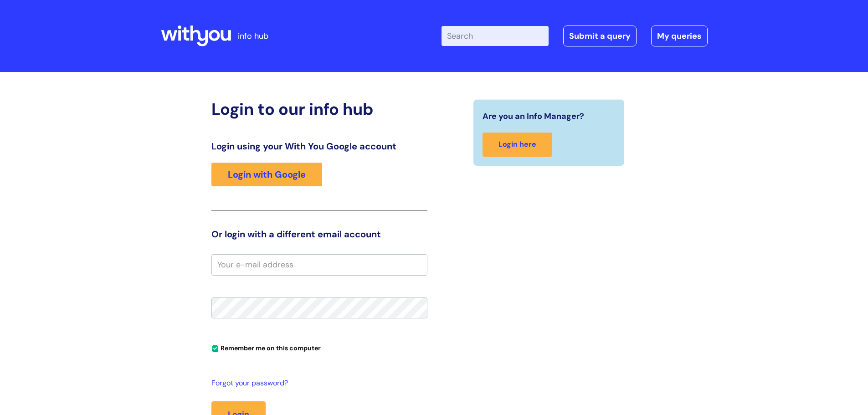 This screenshot has height=415, width=868. I want to click on span: Are you an Info Manager?, so click(533, 116).